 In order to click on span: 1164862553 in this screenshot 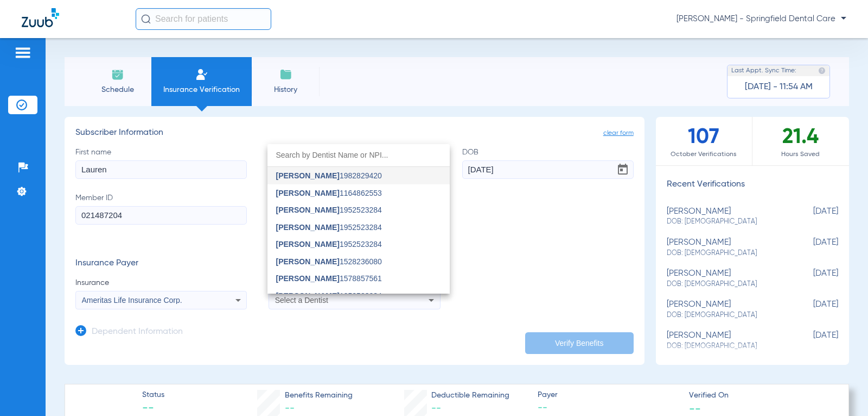, I will do `click(329, 193)`.